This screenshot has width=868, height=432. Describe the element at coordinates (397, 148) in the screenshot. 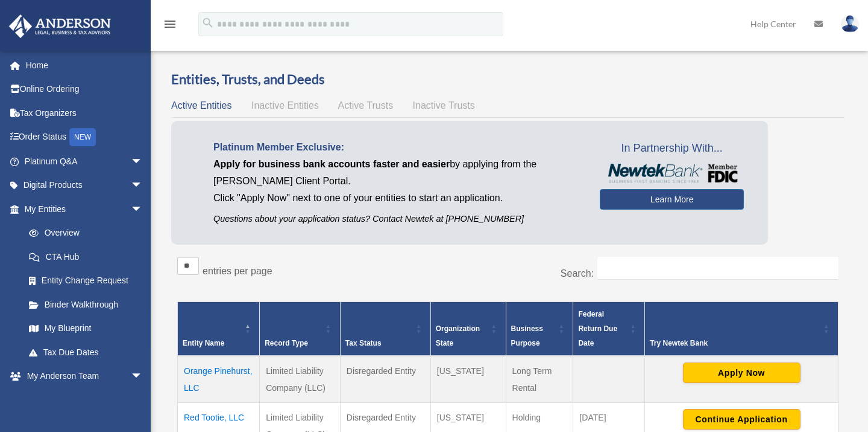

I see `p: Platinum Member Exclusive:` at that location.